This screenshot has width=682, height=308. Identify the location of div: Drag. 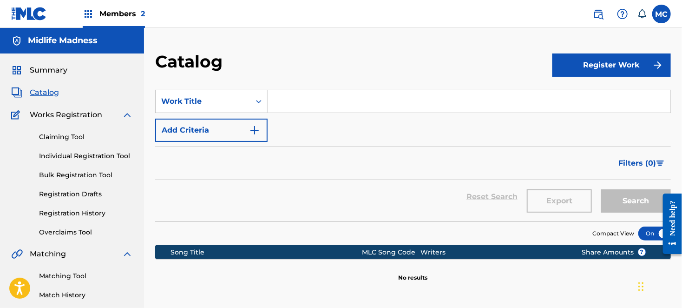
(641, 286).